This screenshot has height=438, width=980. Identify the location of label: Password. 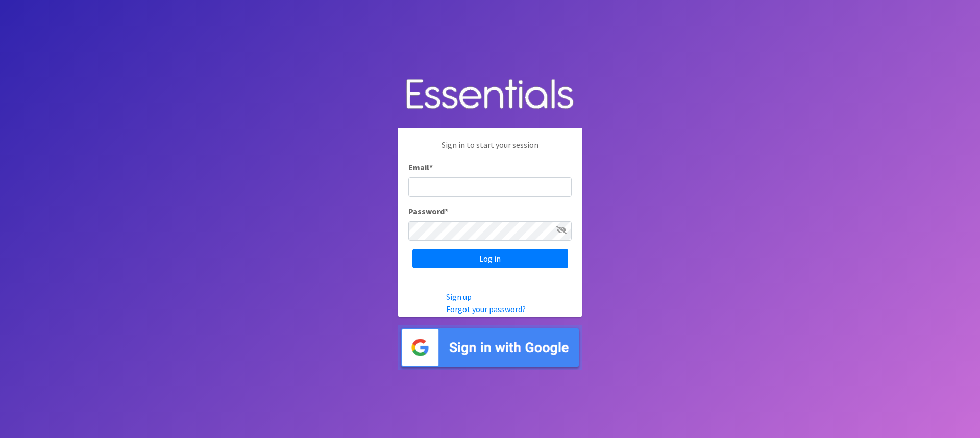
(428, 211).